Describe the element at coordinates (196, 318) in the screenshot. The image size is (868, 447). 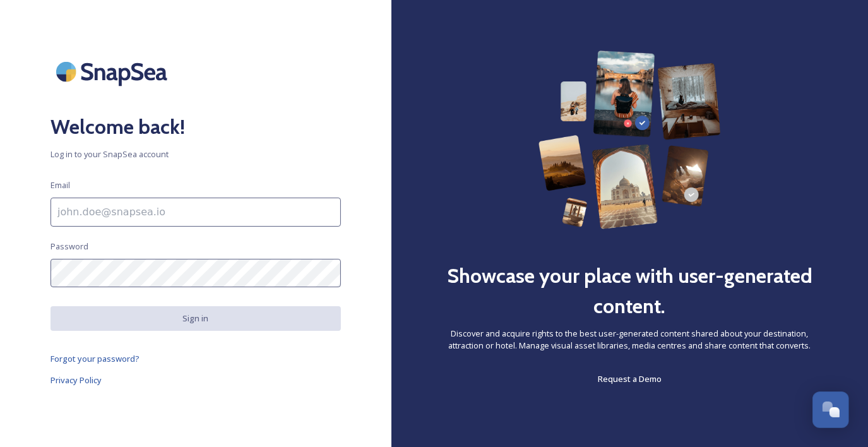
I see `button: Sign in` at that location.